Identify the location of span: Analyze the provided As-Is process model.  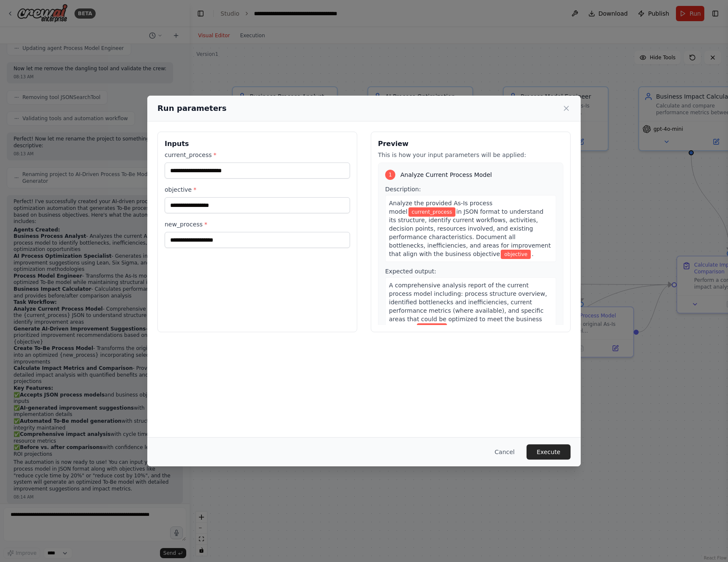
(441, 207).